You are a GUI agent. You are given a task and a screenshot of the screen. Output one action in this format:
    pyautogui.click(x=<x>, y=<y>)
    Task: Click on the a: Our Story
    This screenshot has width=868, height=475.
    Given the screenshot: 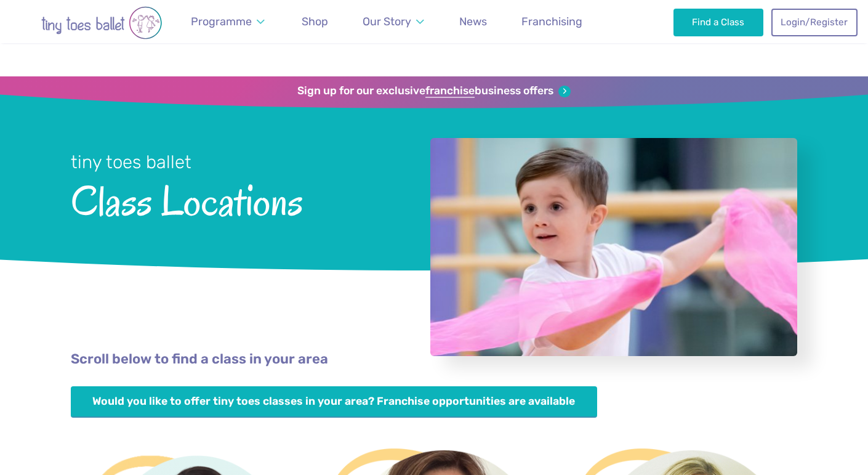 What is the action you would take?
    pyautogui.click(x=393, y=22)
    